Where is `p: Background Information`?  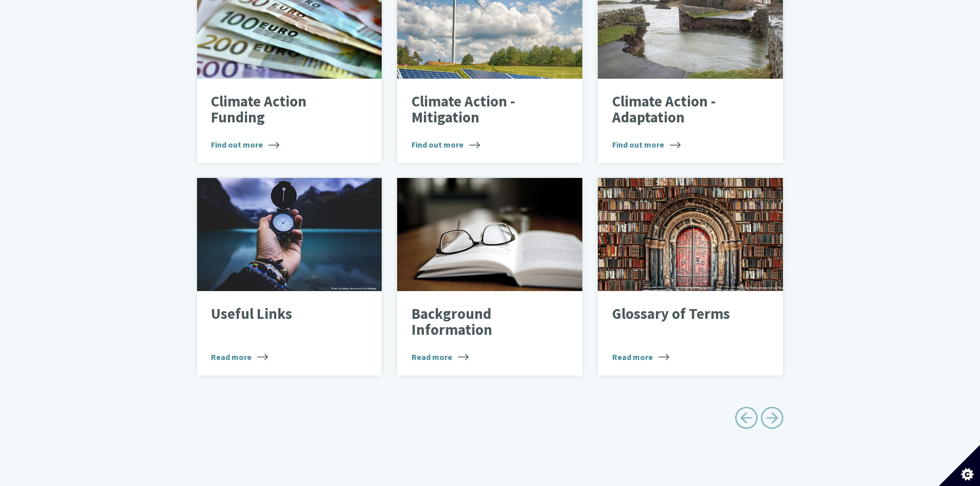 p: Background Information is located at coordinates (482, 322).